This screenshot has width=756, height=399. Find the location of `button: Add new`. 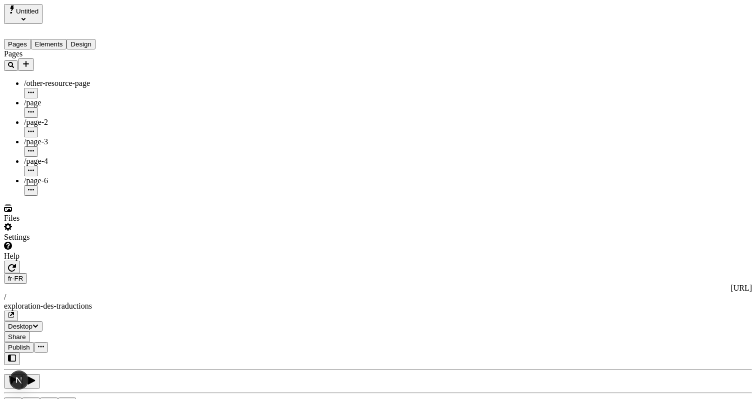

button: Add new is located at coordinates (26, 64).